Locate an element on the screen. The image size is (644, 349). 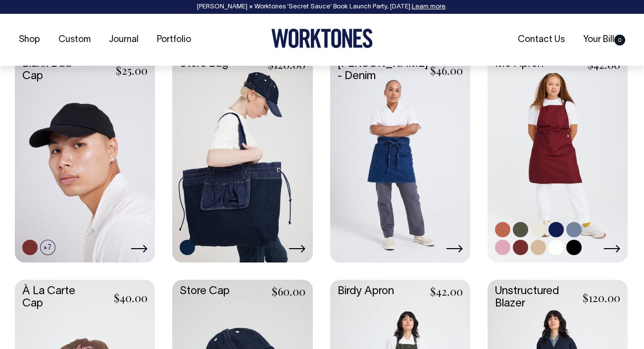
span: 0 is located at coordinates (620, 40).